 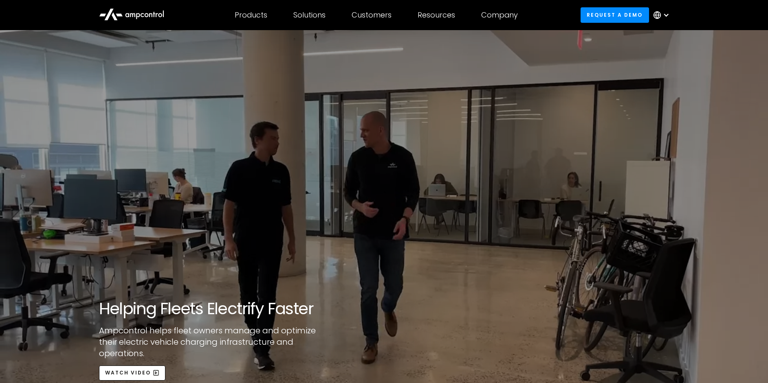 What do you see at coordinates (436, 15) in the screenshot?
I see `div: Resources` at bounding box center [436, 15].